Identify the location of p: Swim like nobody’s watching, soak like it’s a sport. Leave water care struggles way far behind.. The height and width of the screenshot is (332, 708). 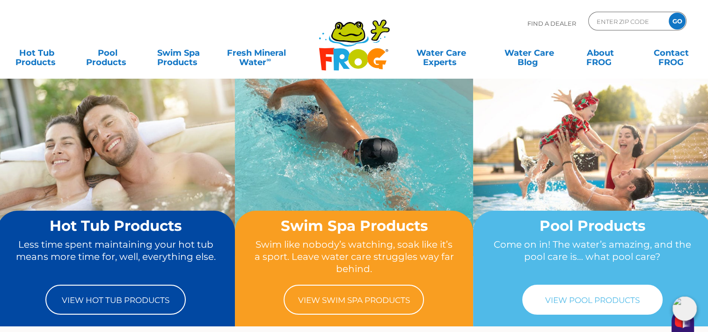
(354, 257).